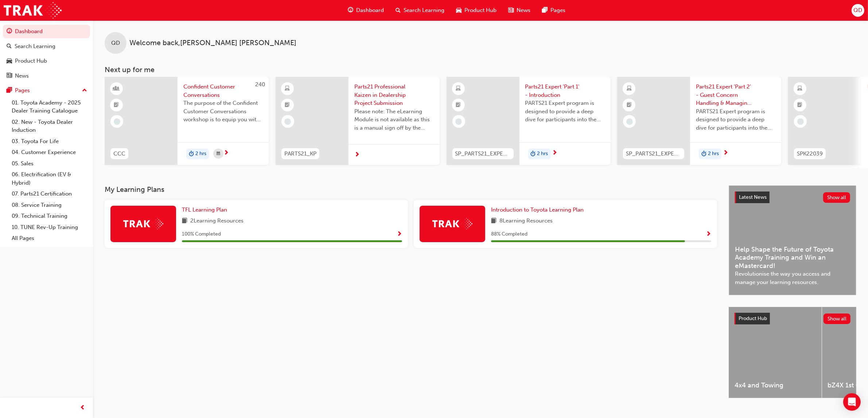 This screenshot has height=418, width=868. I want to click on span: The purpose of the Confident Customer Conversations workshop is to equip you with tools to commun..., so click(223, 111).